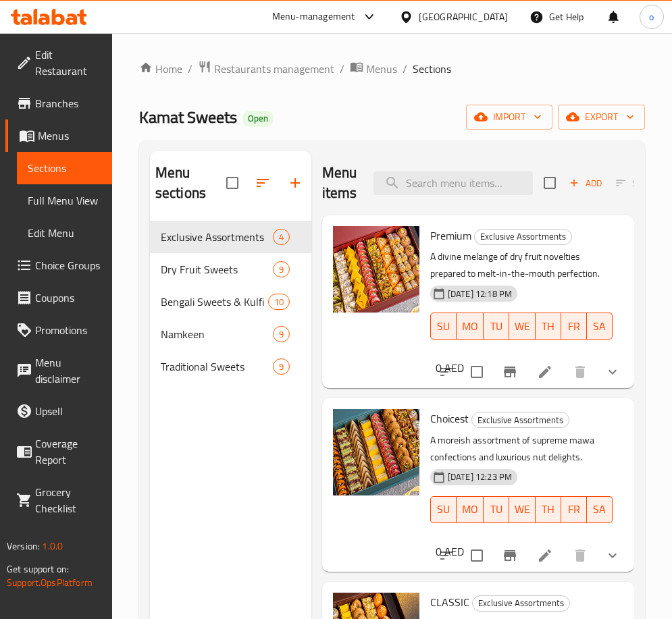  What do you see at coordinates (450, 602) in the screenshot?
I see `span: CLASSIC` at bounding box center [450, 602].